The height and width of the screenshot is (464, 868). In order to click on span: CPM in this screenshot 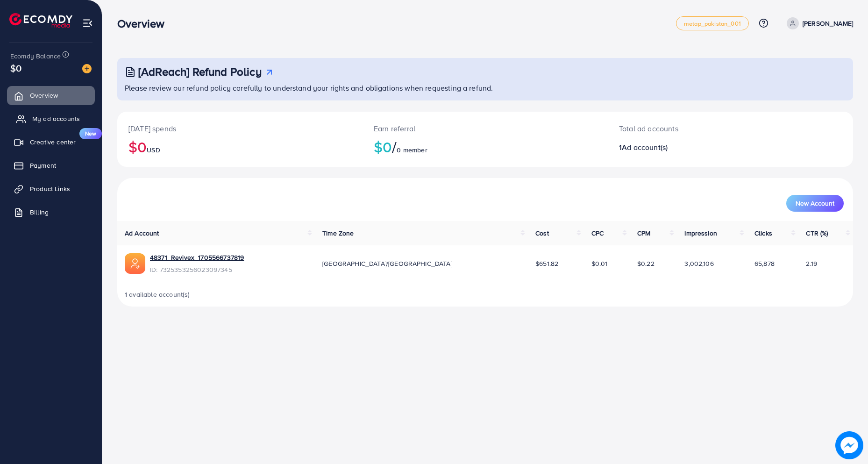, I will do `click(644, 233)`.